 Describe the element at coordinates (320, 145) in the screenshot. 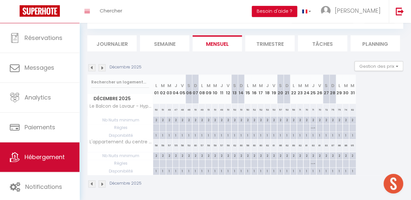

I see `div: 81` at that location.